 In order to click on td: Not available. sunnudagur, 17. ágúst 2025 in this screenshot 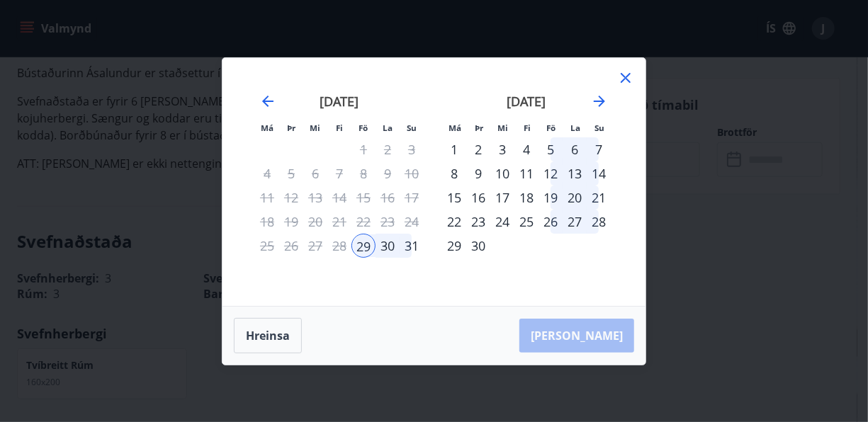, I will do `click(412, 197)`.